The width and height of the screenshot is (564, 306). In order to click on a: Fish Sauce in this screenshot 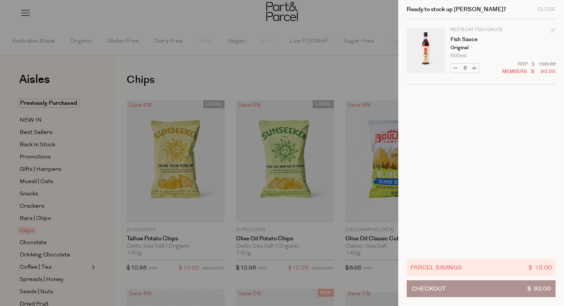, I will do `click(480, 39)`.